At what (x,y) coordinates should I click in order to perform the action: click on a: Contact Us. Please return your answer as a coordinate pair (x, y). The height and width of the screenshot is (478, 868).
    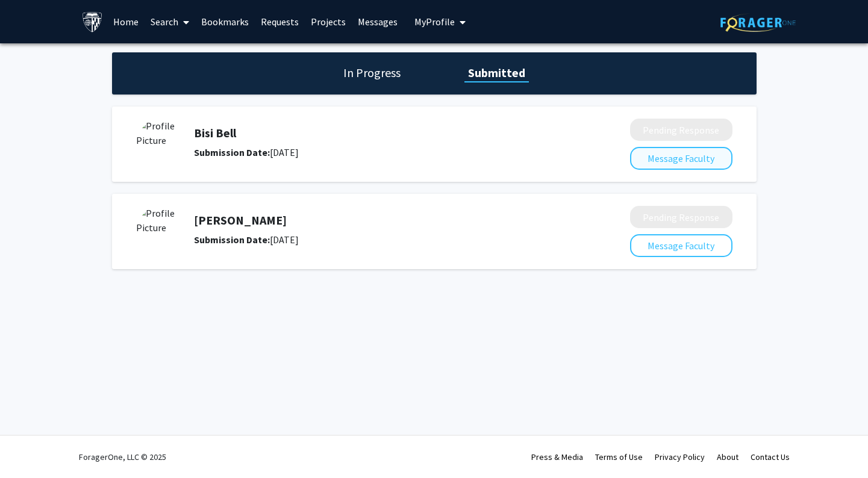
    Looking at the image, I should click on (770, 457).